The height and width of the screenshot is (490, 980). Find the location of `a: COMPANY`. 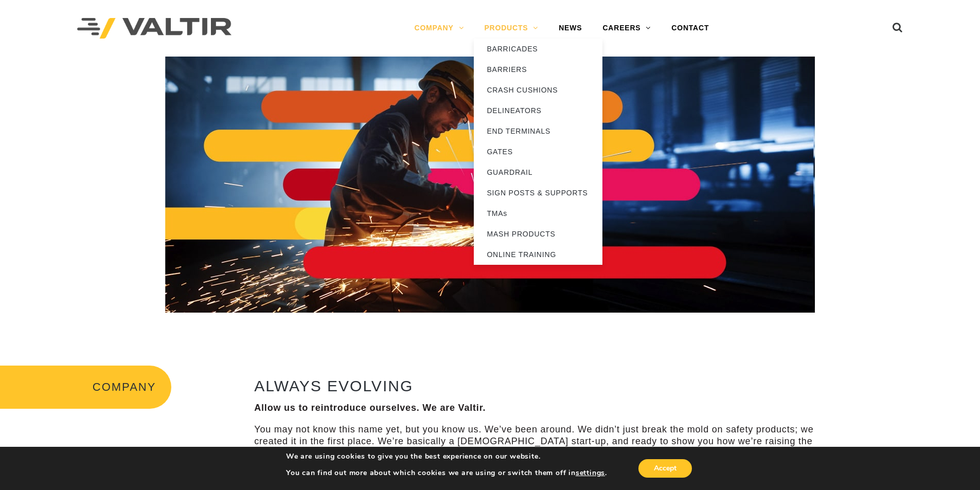

a: COMPANY is located at coordinates (439, 28).